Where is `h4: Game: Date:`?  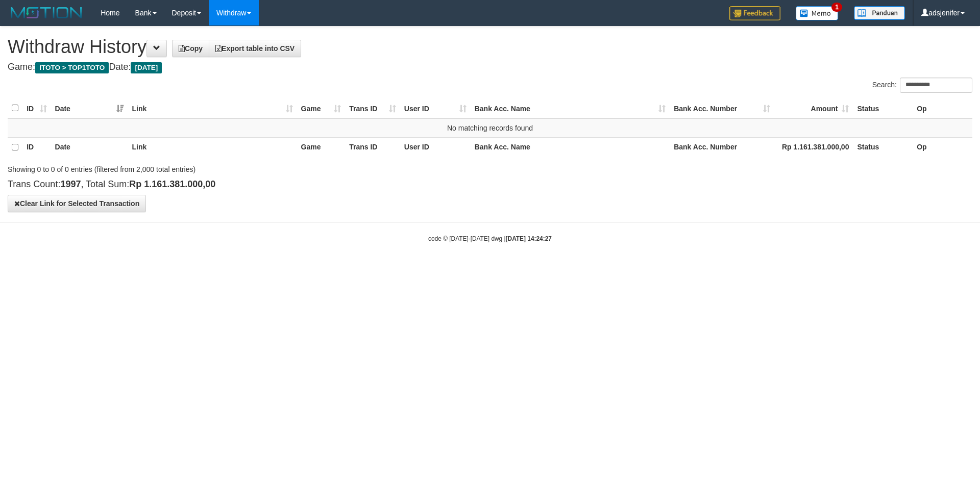 h4: Game: Date: is located at coordinates (490, 68).